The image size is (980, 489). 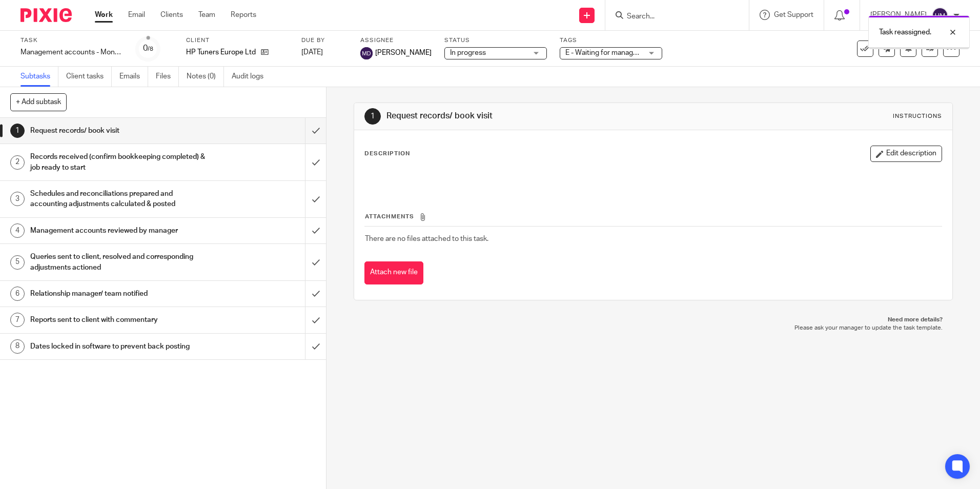 I want to click on small: /8, so click(x=151, y=48).